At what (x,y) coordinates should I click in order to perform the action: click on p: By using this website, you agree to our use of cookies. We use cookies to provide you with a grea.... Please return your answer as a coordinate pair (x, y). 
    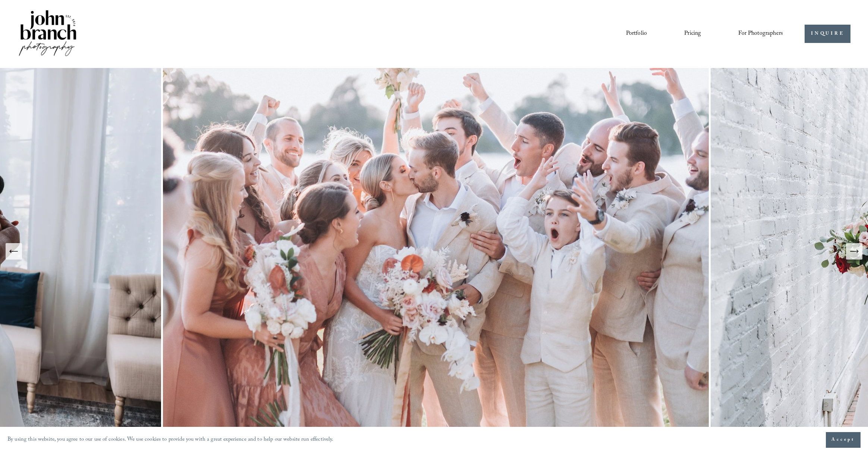
    Looking at the image, I should click on (171, 439).